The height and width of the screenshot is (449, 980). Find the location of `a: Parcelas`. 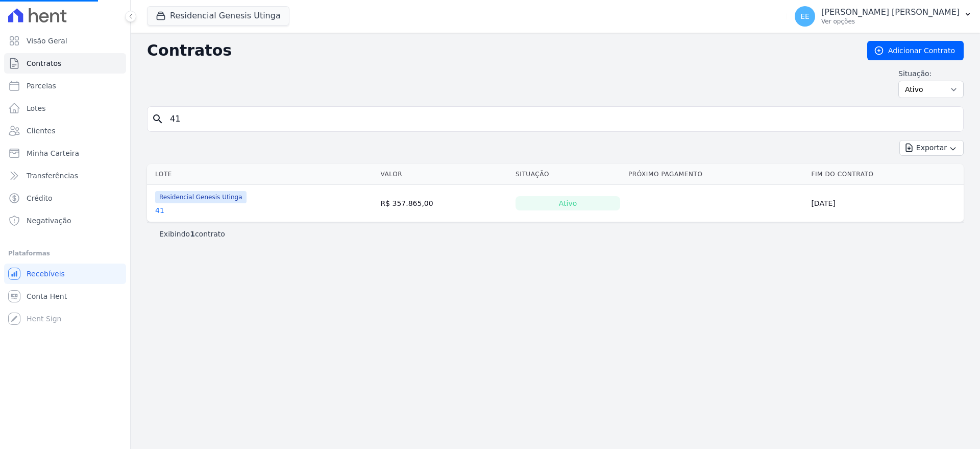

a: Parcelas is located at coordinates (65, 86).